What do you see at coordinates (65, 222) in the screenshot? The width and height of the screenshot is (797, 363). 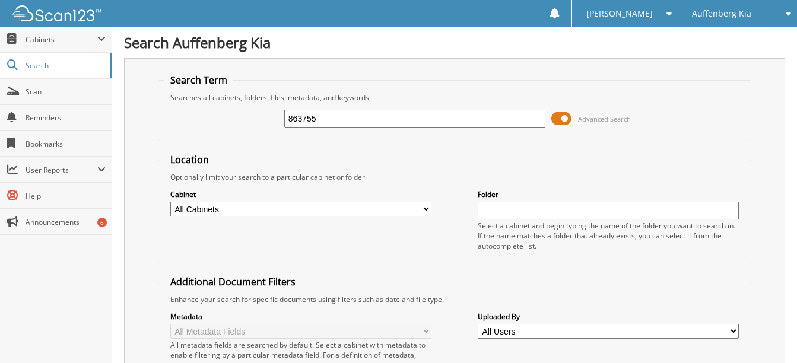 I see `span: Announcements` at bounding box center [65, 222].